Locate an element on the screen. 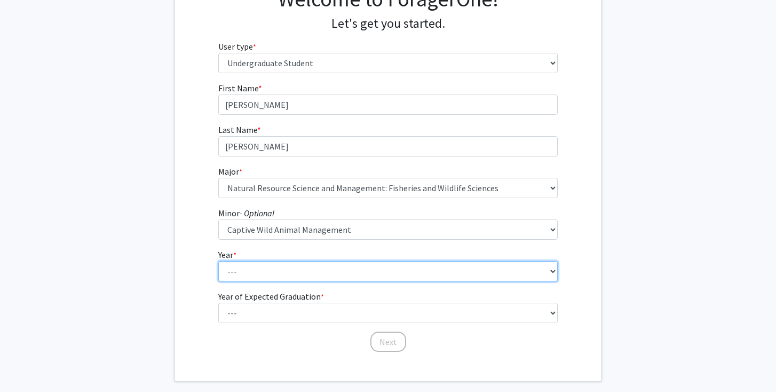 The width and height of the screenshot is (776, 392). h4: Let's get you started. is located at coordinates (388, 23).